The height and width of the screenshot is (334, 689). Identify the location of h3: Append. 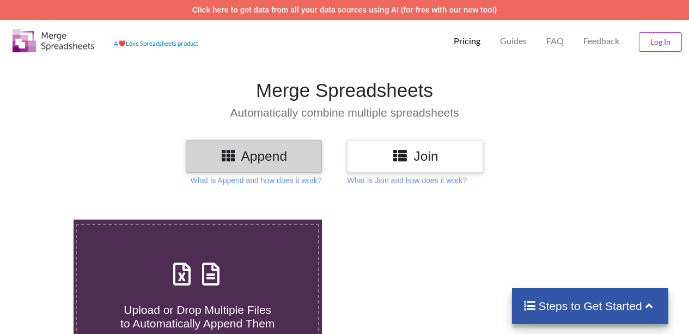
(254, 156).